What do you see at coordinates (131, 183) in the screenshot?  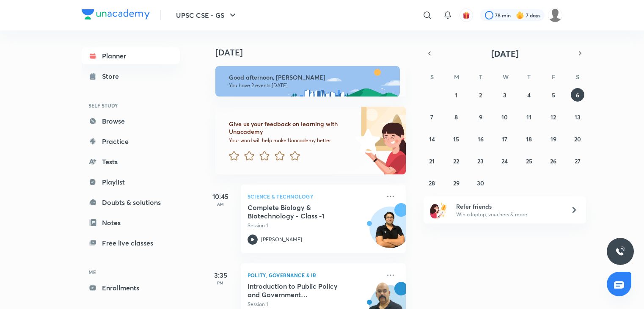 I see `a: Playlist` at bounding box center [131, 183].